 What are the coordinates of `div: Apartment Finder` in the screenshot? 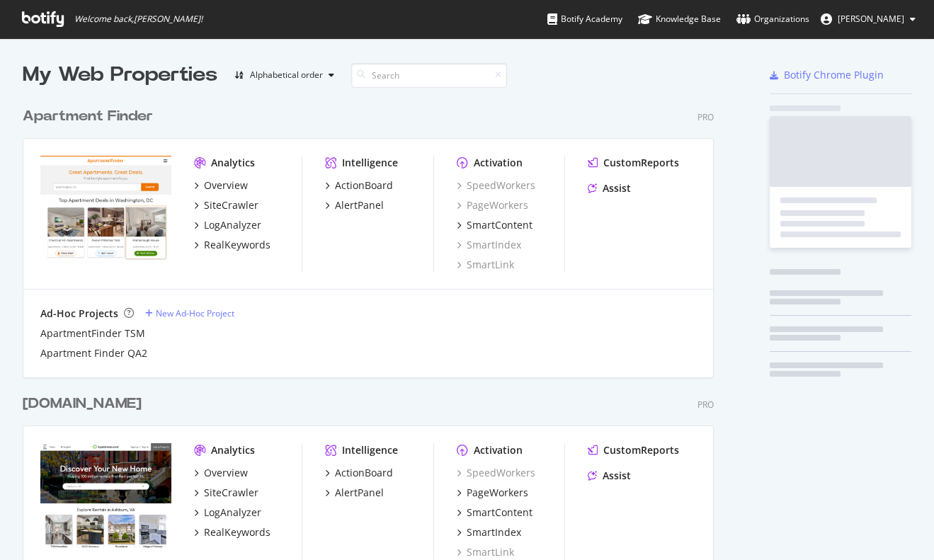 It's located at (88, 116).